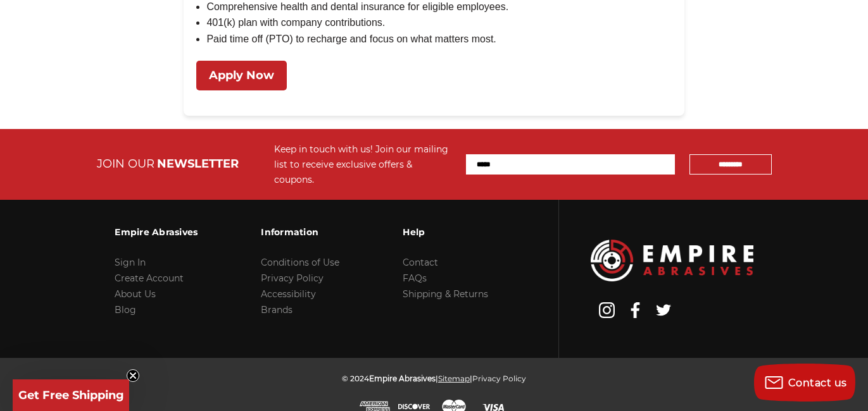 This screenshot has height=411, width=868. I want to click on img: Empire Abrasives Logo Image, so click(671, 260).